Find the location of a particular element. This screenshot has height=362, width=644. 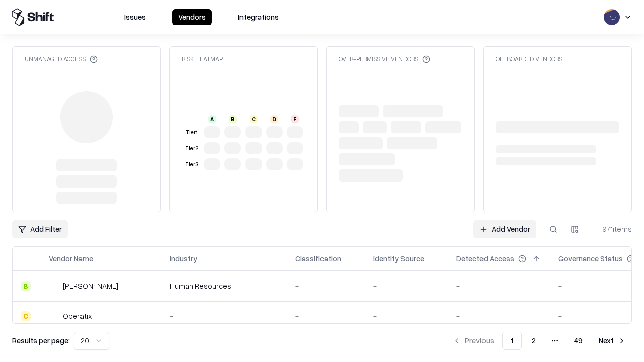

button: Integrations is located at coordinates (258, 17).